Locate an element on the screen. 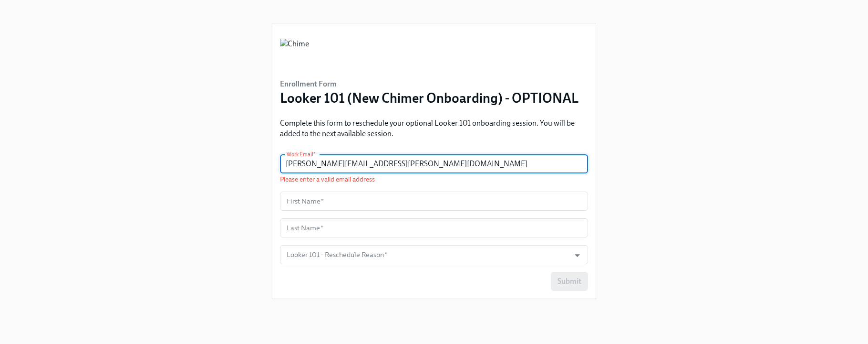 Image resolution: width=868 pixels, height=344 pixels. button: Open is located at coordinates (577, 255).